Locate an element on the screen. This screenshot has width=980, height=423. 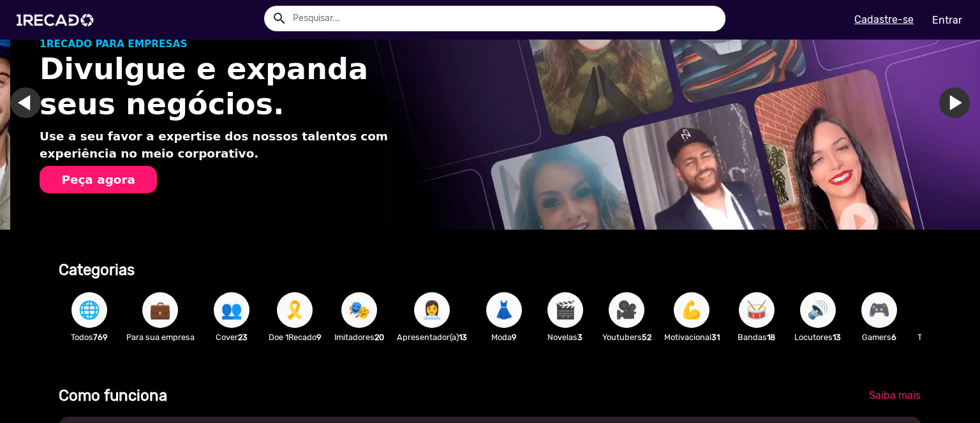
b: 31 is located at coordinates (716, 337).